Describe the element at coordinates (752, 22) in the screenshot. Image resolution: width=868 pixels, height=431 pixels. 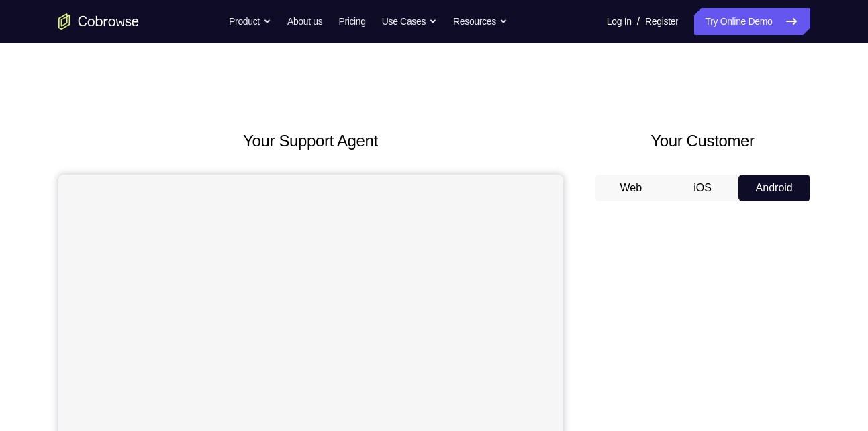
I see `a: Try Online Demo` at that location.